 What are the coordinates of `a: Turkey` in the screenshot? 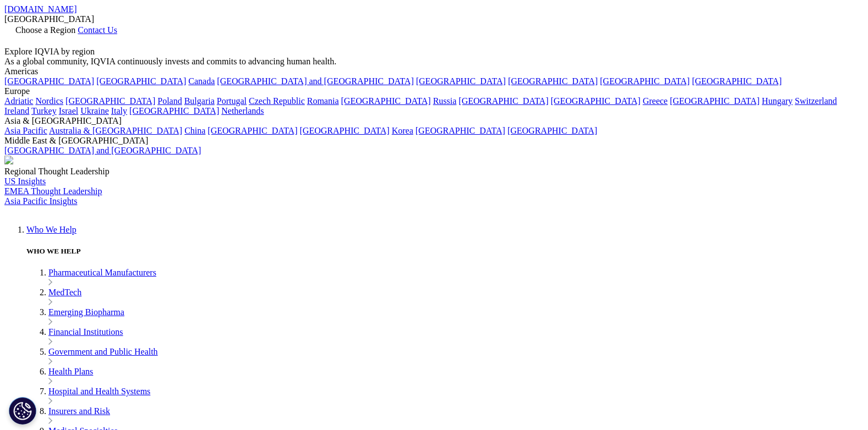 It's located at (44, 111).